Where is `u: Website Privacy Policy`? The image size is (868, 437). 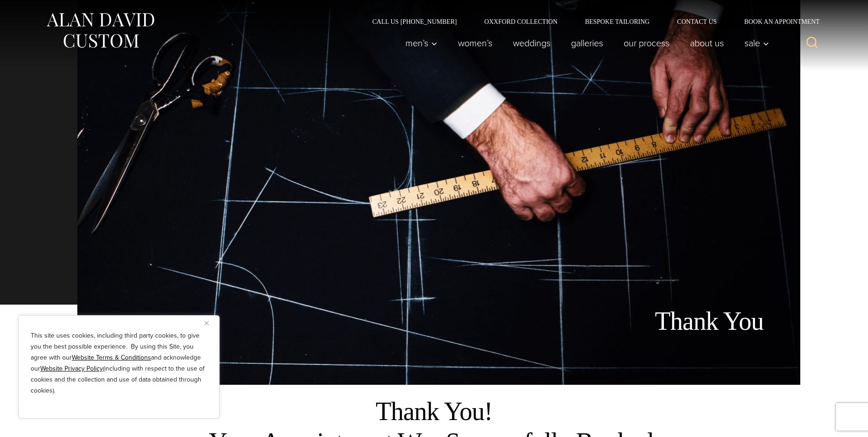 u: Website Privacy Policy is located at coordinates (71, 368).